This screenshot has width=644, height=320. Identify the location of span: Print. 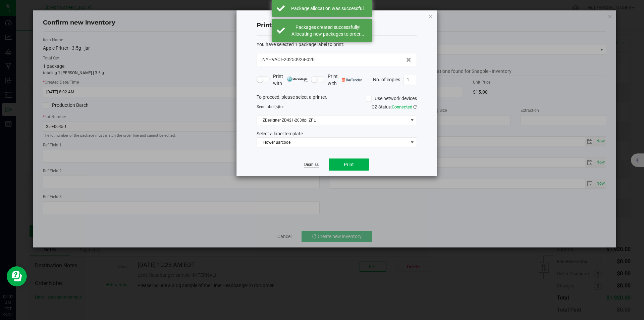
(349, 165).